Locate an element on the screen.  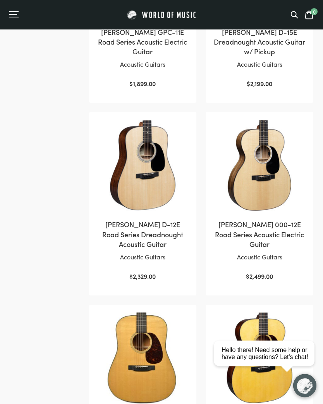
img: Martin D12E is located at coordinates (143, 166).